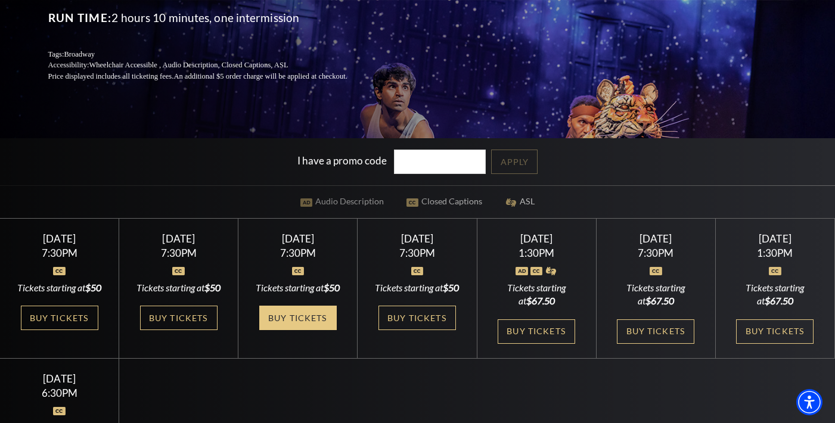 The image size is (835, 423). Describe the element at coordinates (260, 76) in the screenshot. I see `span: An additional $5 order charge will be applied at checkout.` at that location.